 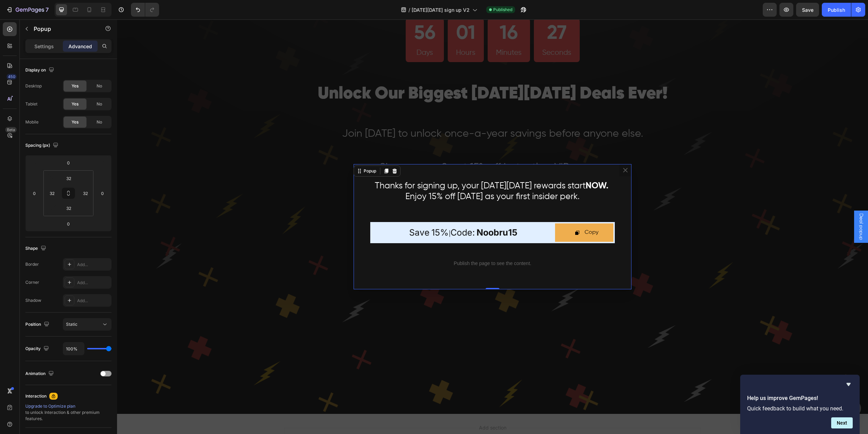 I want to click on button: Static, so click(x=87, y=325).